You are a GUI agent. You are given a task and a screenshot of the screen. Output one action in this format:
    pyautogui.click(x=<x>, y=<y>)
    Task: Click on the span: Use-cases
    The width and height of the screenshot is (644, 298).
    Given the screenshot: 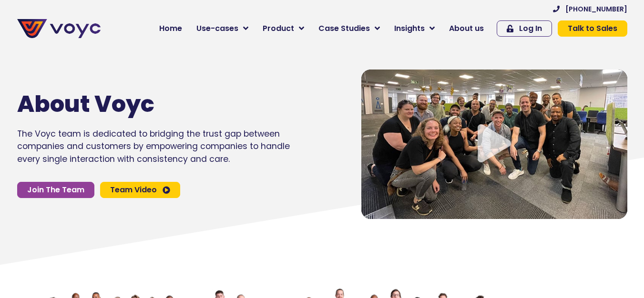 What is the action you would take?
    pyautogui.click(x=218, y=29)
    